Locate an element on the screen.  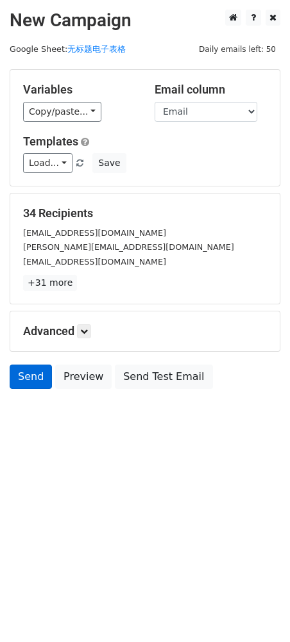
span: Daily emails left: 50 is located at coordinates (237, 49).